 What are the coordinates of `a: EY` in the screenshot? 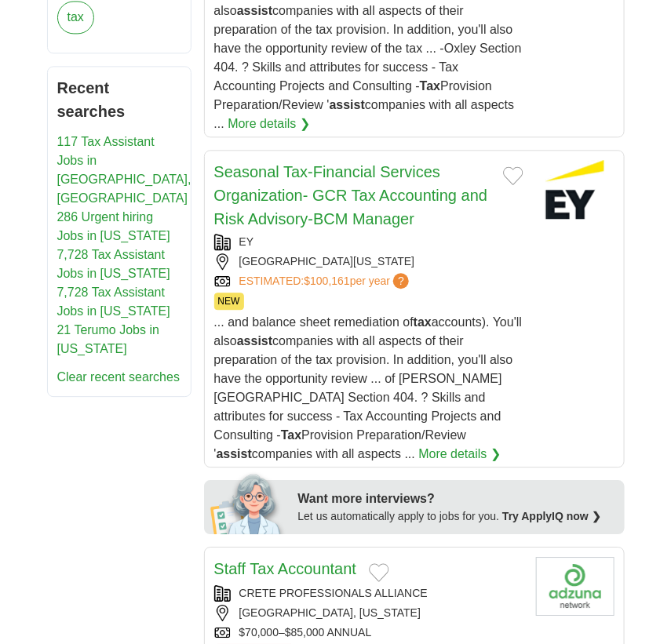 It's located at (246, 241).